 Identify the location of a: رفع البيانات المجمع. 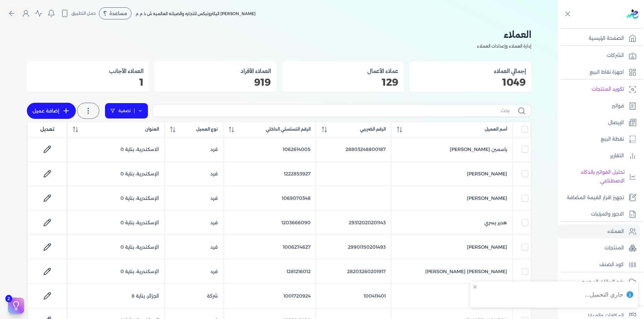
(599, 282).